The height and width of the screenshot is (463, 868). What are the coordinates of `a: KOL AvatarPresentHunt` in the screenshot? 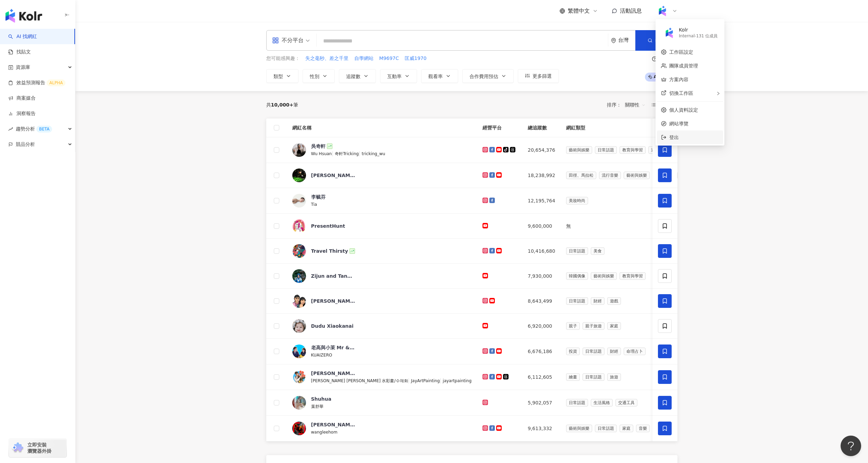 It's located at (382, 226).